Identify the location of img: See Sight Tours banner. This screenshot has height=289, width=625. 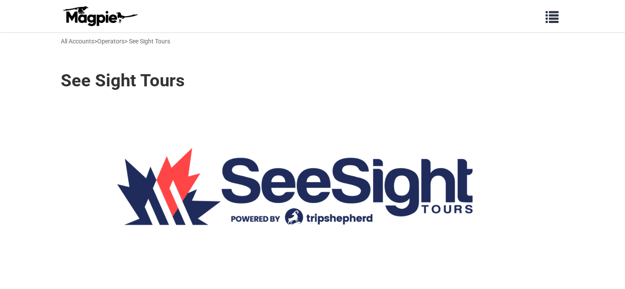
(313, 184).